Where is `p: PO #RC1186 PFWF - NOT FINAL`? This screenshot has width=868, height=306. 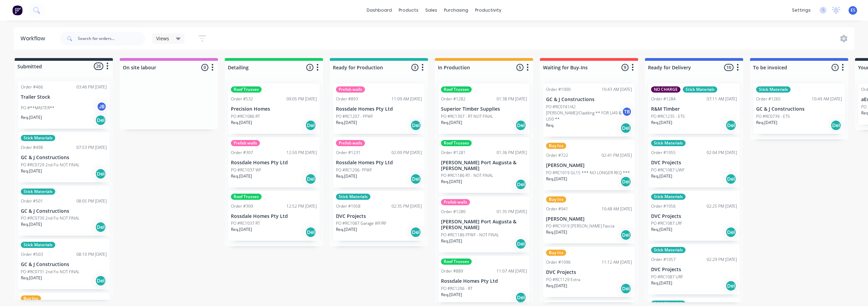
p: PO #RC1186 PFWF - NOT FINAL is located at coordinates (470, 235).